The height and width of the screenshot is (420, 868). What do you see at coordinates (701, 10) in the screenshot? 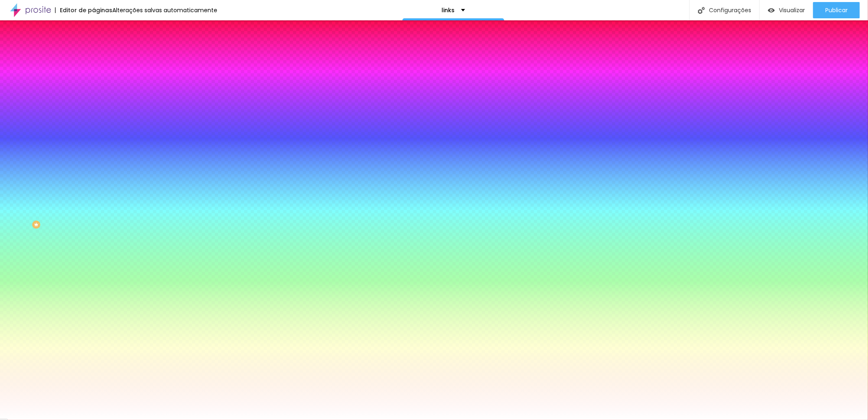
I see `img: Icone` at bounding box center [701, 10].